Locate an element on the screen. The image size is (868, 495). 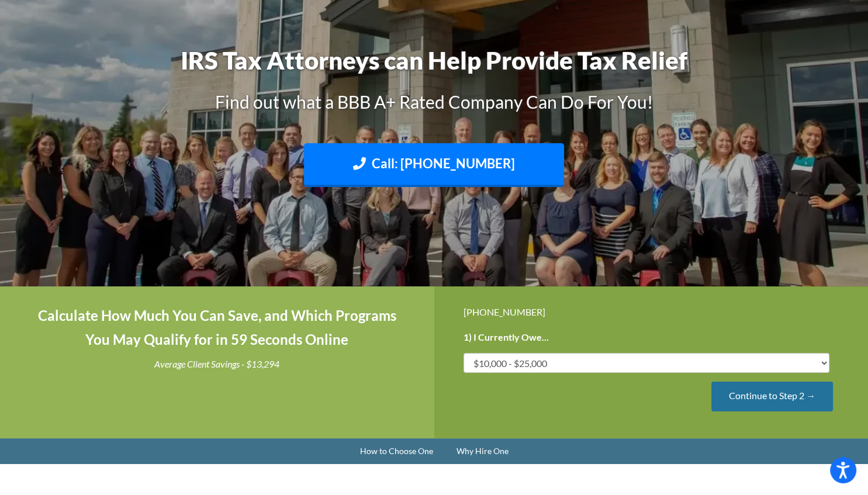
label: 1) I Currently Owe... is located at coordinates (507, 338).